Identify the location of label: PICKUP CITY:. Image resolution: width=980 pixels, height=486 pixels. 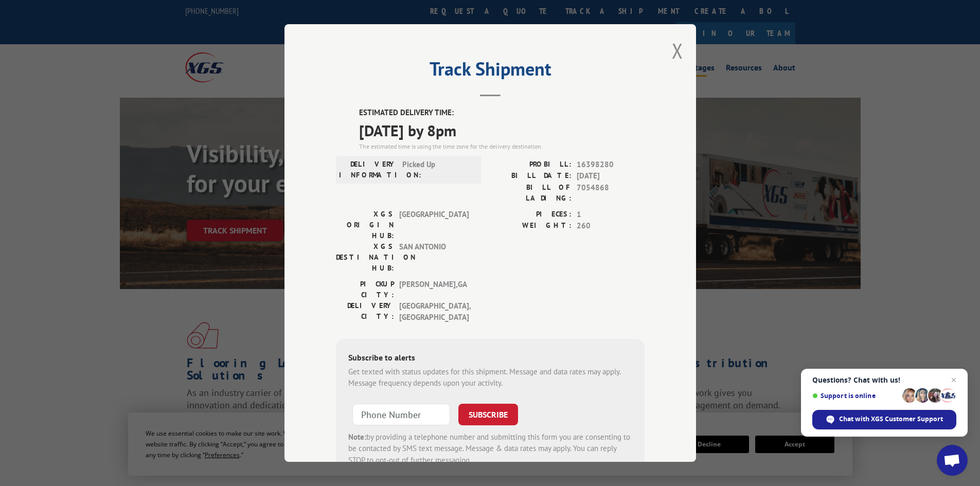
(365, 290).